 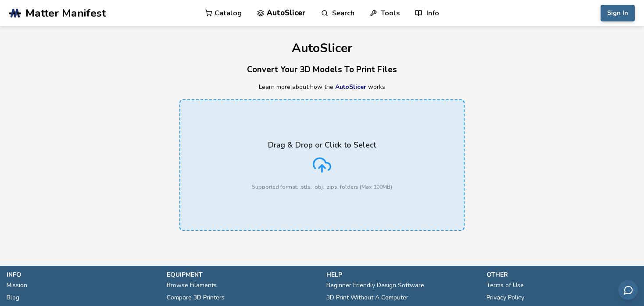 What do you see at coordinates (65, 13) in the screenshot?
I see `span: Matter Manifest` at bounding box center [65, 13].